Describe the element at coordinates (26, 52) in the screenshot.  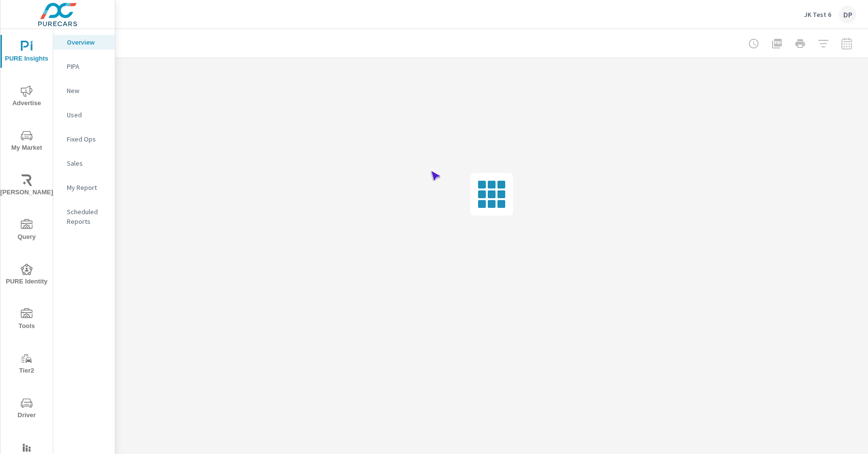
I see `span: PURE Insights` at that location.